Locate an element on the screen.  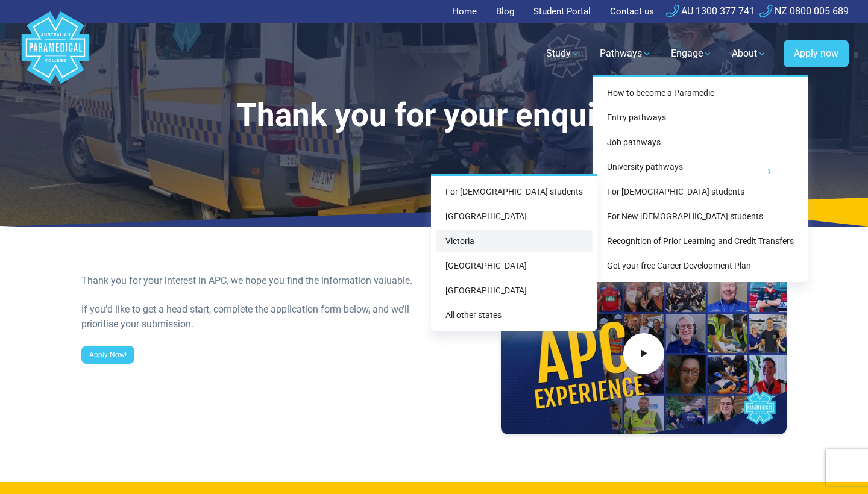
a: Get your free Career Development Plan is located at coordinates (700, 266).